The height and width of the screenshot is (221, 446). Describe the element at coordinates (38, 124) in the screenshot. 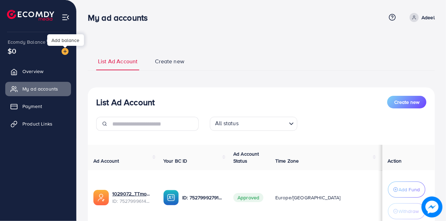

I see `a: Product Links` at that location.